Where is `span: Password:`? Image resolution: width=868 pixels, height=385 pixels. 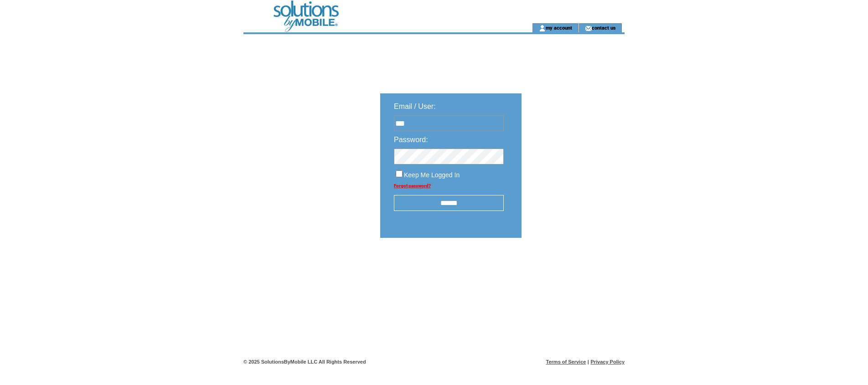
span: Password: is located at coordinates (411, 139).